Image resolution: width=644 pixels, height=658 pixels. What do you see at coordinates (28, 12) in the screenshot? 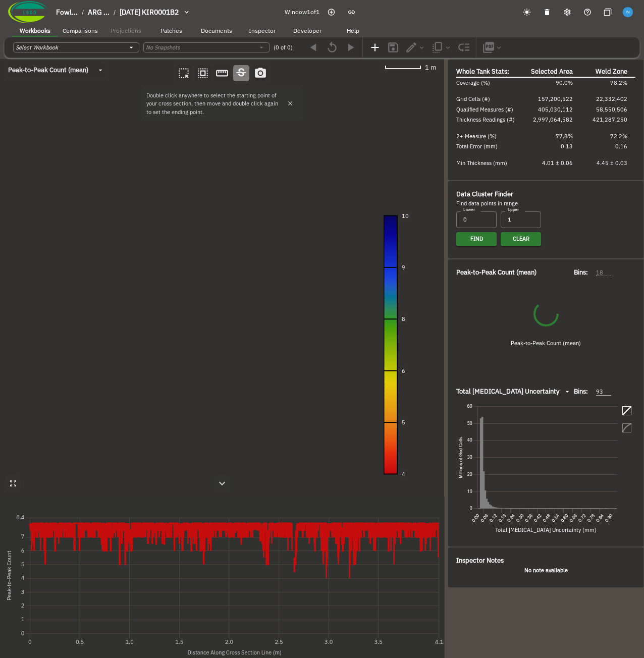
I see `img: Company Logo` at bounding box center [28, 12].